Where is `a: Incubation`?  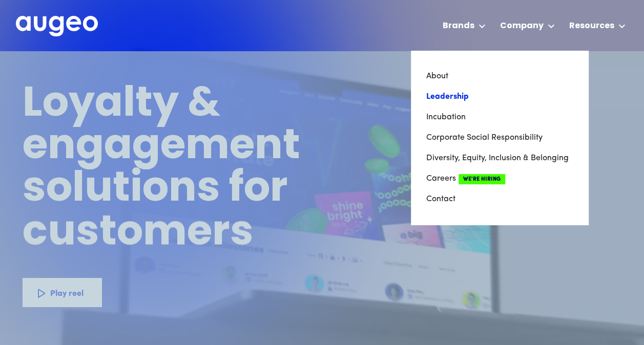
a: Incubation is located at coordinates (499, 117).